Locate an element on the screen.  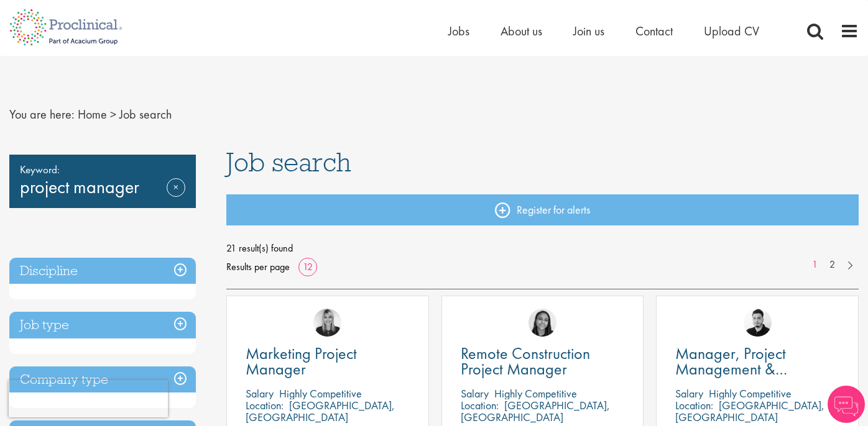
span: Manager, Project Management & Operational Delivery is located at coordinates (742, 369).